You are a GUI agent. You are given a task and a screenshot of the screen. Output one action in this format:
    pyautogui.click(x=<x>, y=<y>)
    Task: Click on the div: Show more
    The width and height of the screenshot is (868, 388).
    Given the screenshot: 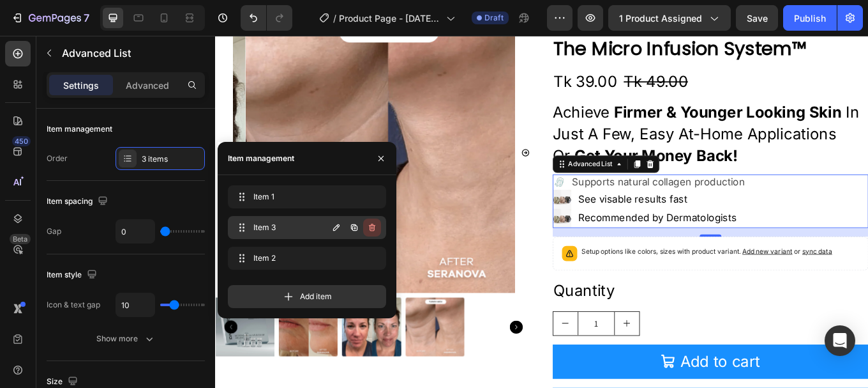 What is the action you would take?
    pyautogui.click(x=126, y=339)
    